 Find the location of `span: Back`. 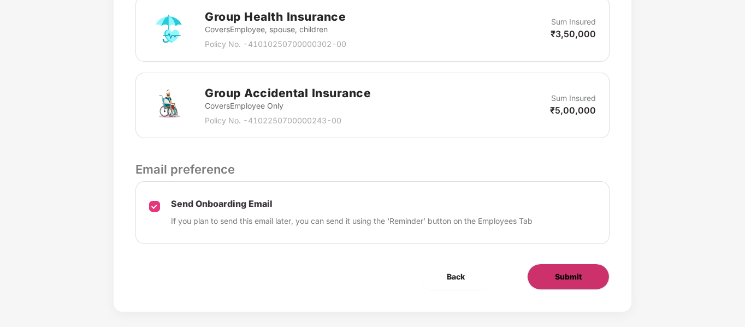

span: Back is located at coordinates (456, 277).